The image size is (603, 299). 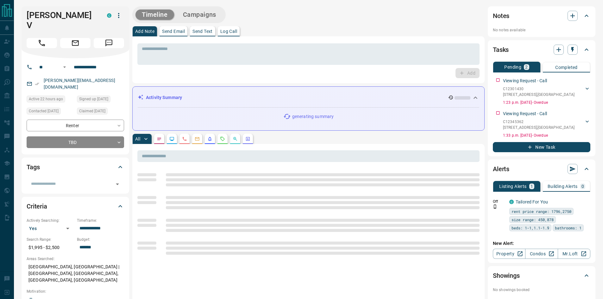 I want to click on p: Motivation:, so click(x=75, y=291).